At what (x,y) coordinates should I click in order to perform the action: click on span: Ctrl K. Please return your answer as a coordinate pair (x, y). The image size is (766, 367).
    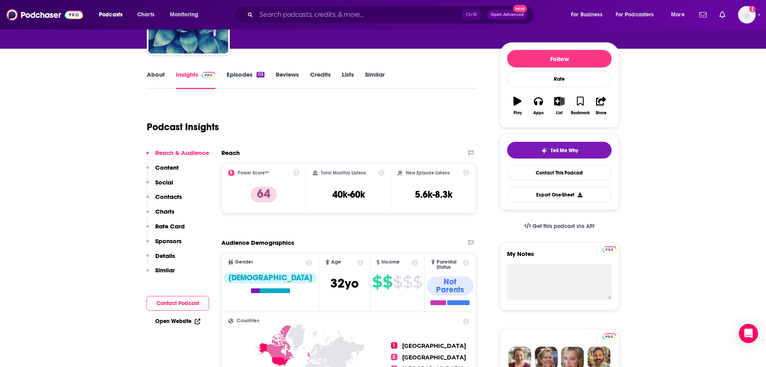
    Looking at the image, I should click on (471, 15).